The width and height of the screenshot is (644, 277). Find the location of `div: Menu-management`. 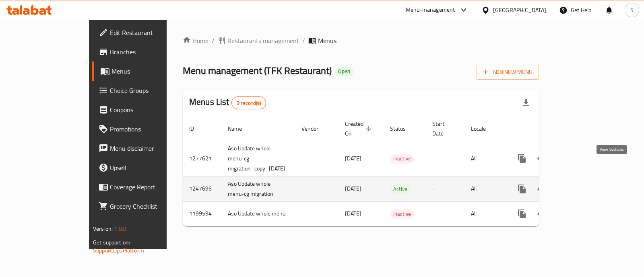

div: Menu-management is located at coordinates (430, 10).